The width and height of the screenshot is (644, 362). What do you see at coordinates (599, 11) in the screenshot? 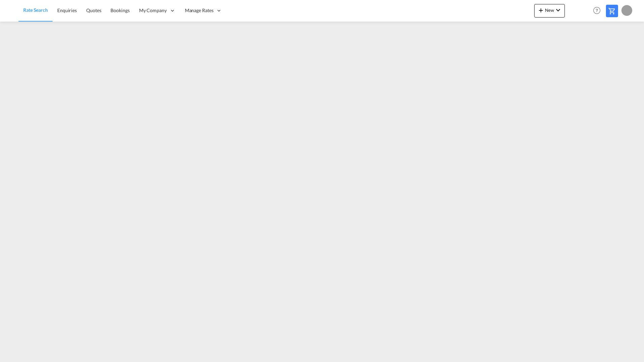
I see `div: Help` at bounding box center [599, 11].